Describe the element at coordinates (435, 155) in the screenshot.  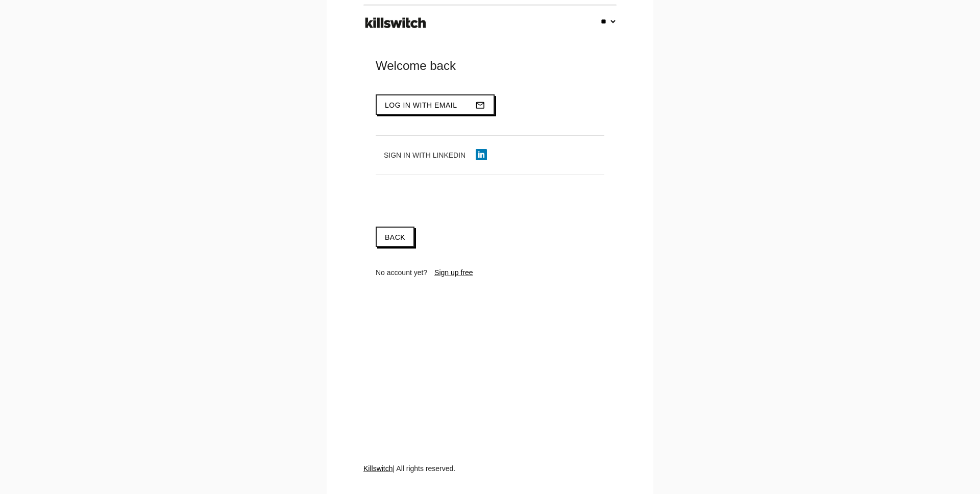
I see `button: Sign in with LinkedIn` at that location.